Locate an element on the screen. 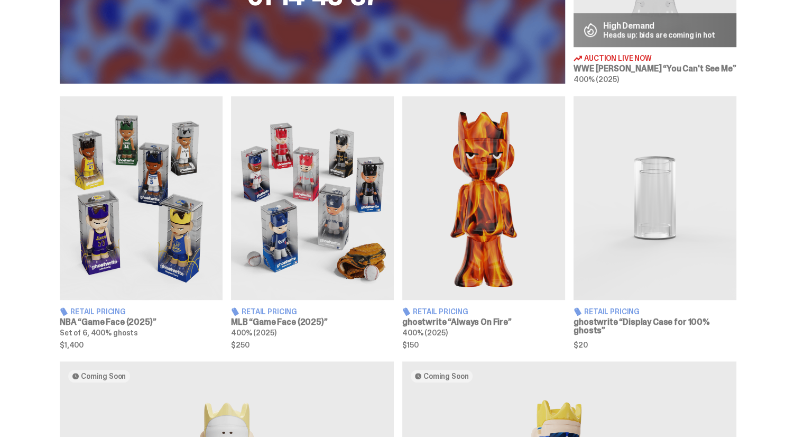  p: High Demand is located at coordinates (659, 26).